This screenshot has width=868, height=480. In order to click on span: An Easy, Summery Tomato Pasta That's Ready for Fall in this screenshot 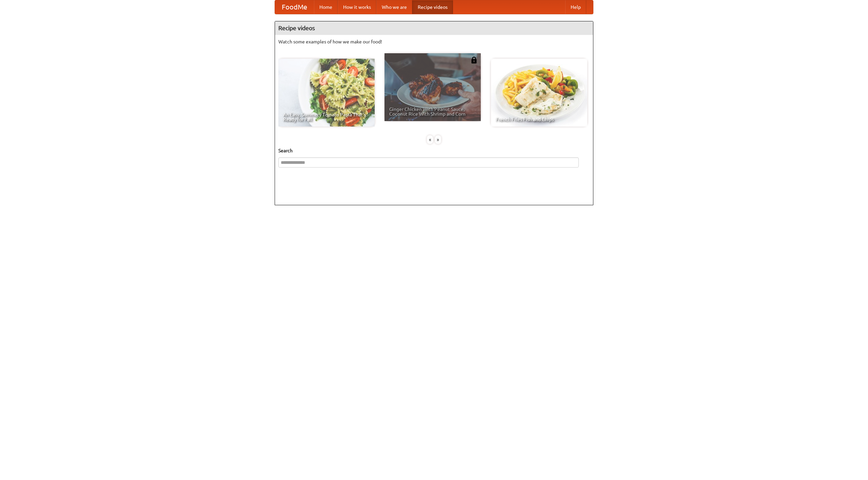, I will do `click(327, 117)`.